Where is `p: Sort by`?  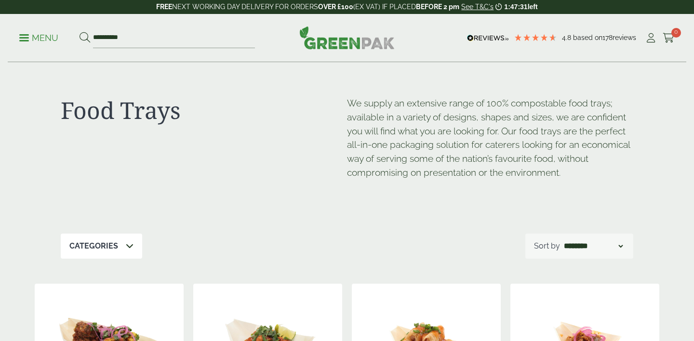
p: Sort by is located at coordinates (547, 246).